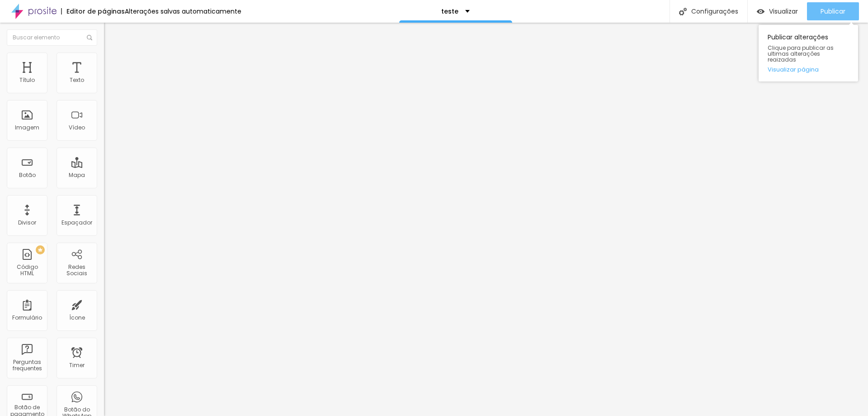  What do you see at coordinates (92, 11) in the screenshot?
I see `div: Editor de páginas` at bounding box center [92, 11].